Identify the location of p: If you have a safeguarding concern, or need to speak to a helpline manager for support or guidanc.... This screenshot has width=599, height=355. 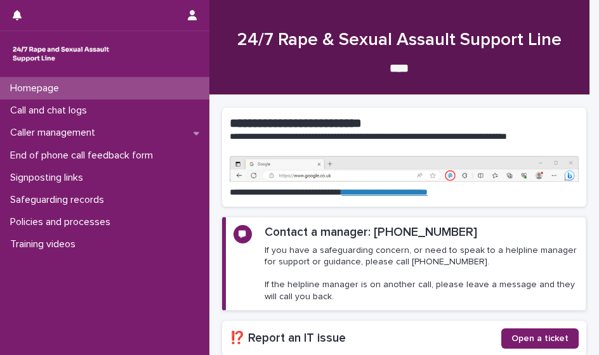
(421, 273).